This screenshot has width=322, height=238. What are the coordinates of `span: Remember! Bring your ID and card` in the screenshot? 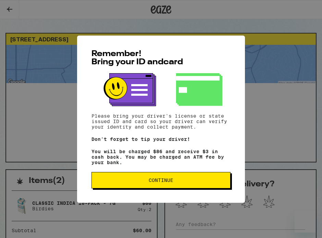 It's located at (137, 58).